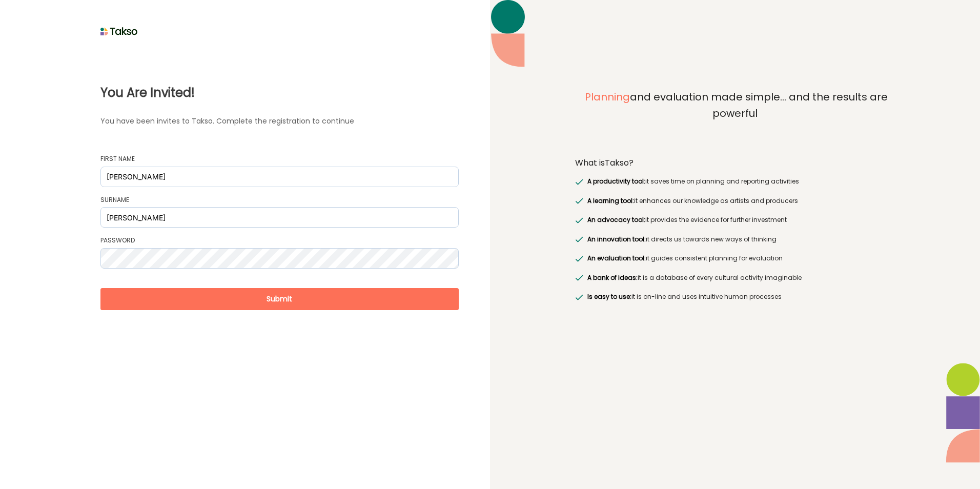 The width and height of the screenshot is (980, 489). Describe the element at coordinates (613, 277) in the screenshot. I see `span: A bank of ideas:` at that location.